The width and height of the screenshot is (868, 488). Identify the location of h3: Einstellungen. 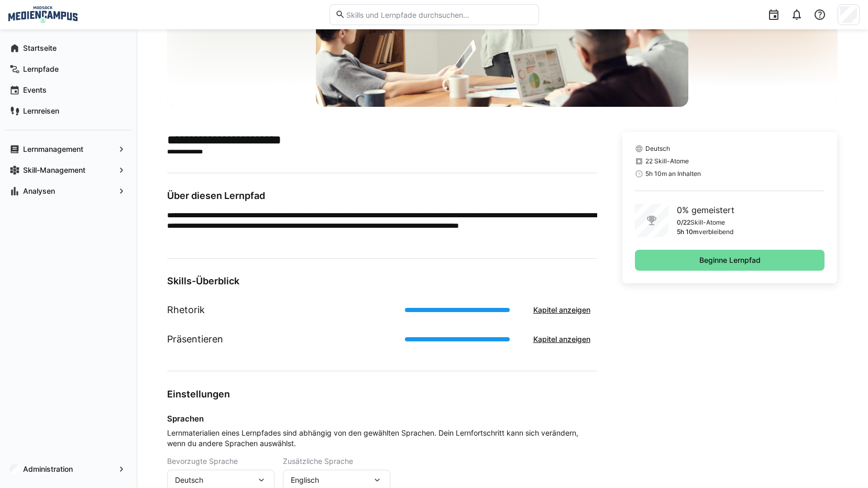
(382, 394).